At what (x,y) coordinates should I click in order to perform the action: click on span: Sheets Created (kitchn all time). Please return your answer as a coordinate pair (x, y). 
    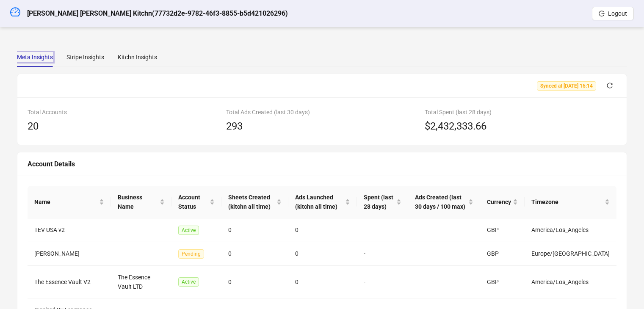
    Looking at the image, I should click on (252, 202).